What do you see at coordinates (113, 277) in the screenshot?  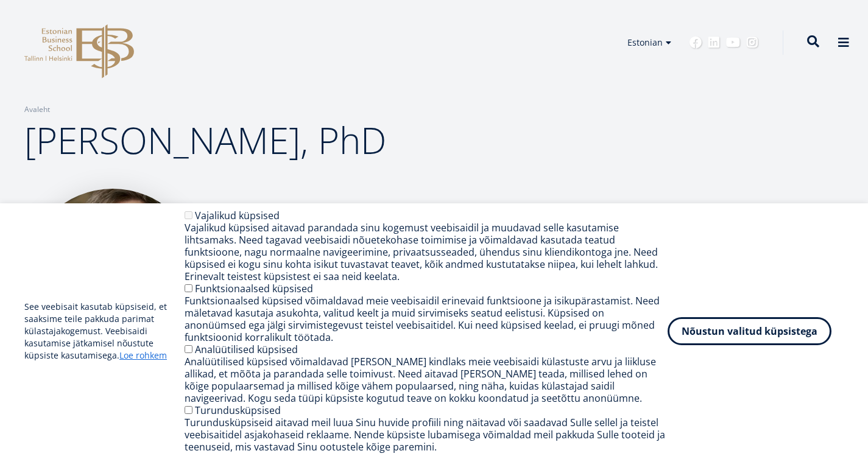 I see `img: Veiko Karu` at bounding box center [113, 277].